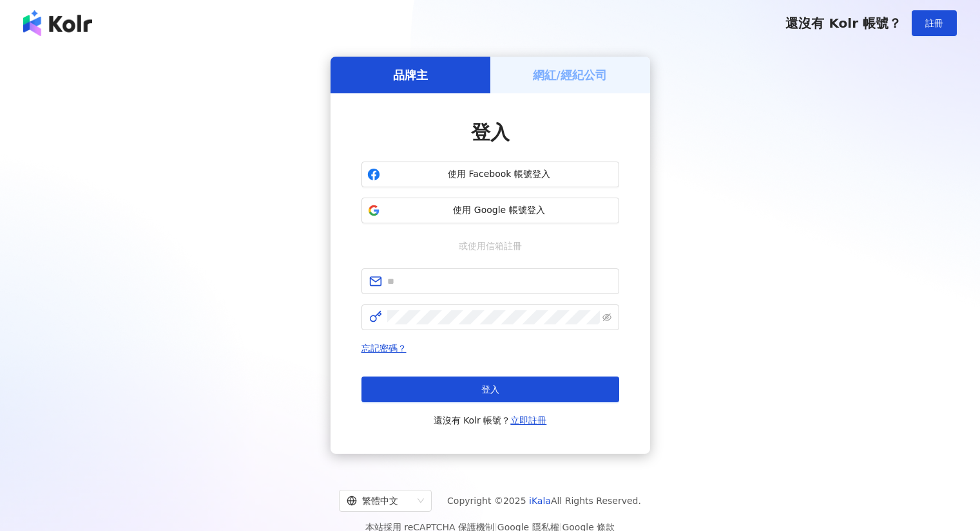 This screenshot has width=980, height=531. Describe the element at coordinates (490, 174) in the screenshot. I see `button: 使用 Facebook 帳號登入` at that location.